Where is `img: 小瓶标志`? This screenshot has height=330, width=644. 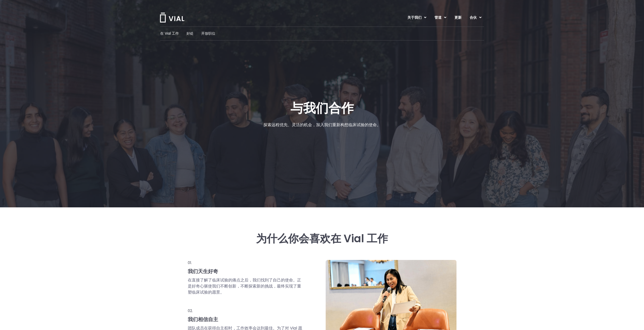
img: 小瓶标志 is located at coordinates (172, 17).